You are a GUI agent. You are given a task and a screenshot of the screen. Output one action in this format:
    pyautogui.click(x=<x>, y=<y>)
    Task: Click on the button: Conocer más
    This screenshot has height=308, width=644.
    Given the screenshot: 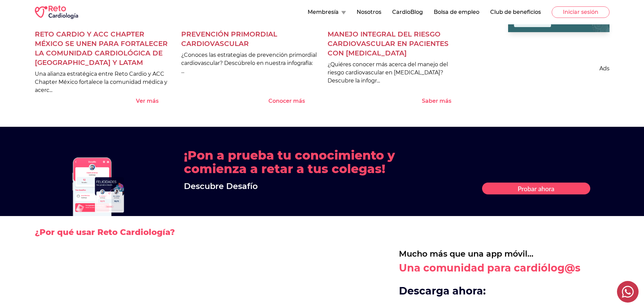 What is the action you would take?
    pyautogui.click(x=292, y=101)
    